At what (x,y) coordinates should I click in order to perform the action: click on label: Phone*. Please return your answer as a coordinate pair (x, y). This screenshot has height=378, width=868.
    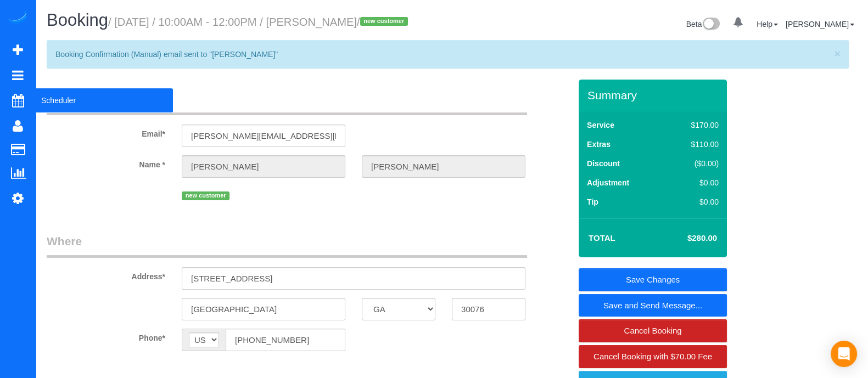
    Looking at the image, I should click on (106, 336).